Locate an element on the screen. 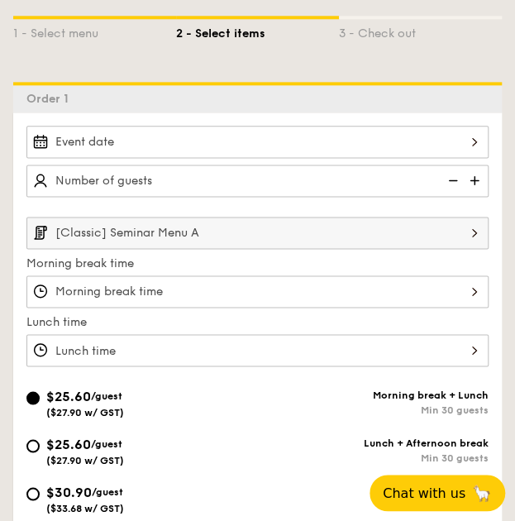 The width and height of the screenshot is (515, 521). input: $25.60/guest($27.90 w/ GST)Lunch + Afternoon breakMin 30 guests is located at coordinates (33, 445).